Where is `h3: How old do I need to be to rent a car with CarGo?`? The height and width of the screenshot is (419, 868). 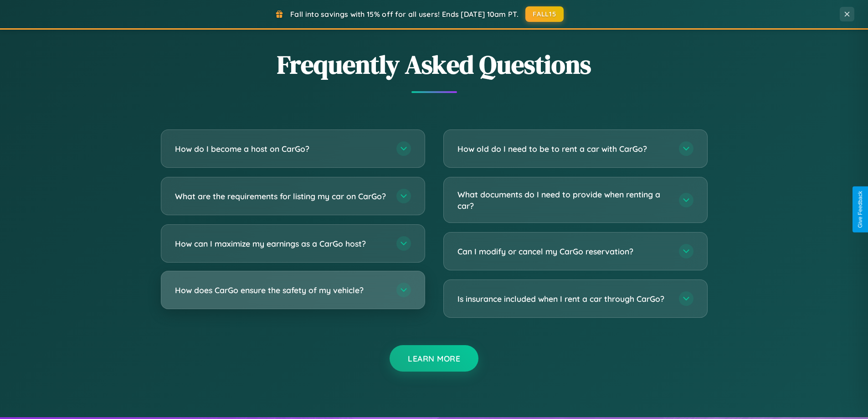
h3: How old do I need to be to rent a car with CarGo? is located at coordinates (563, 149).